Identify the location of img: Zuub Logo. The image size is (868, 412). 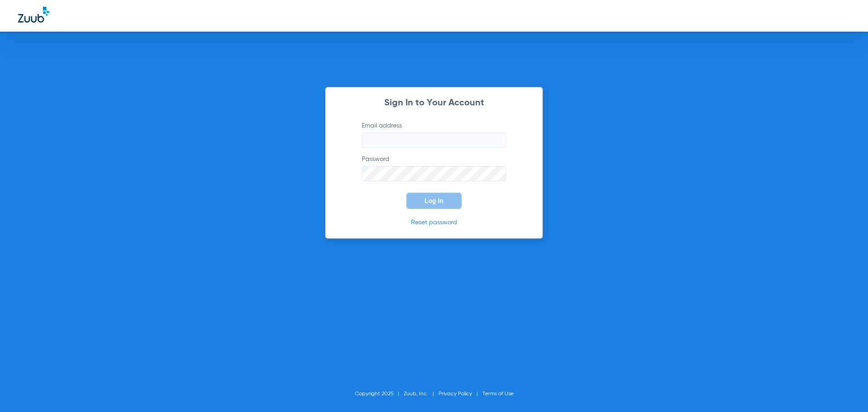
(33, 15).